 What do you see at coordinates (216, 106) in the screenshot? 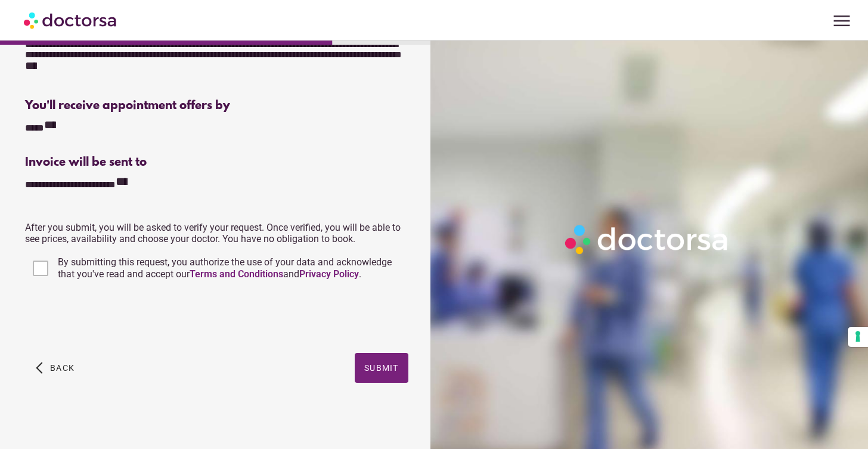
I see `div: You'll receive appointment offers by` at bounding box center [216, 106].